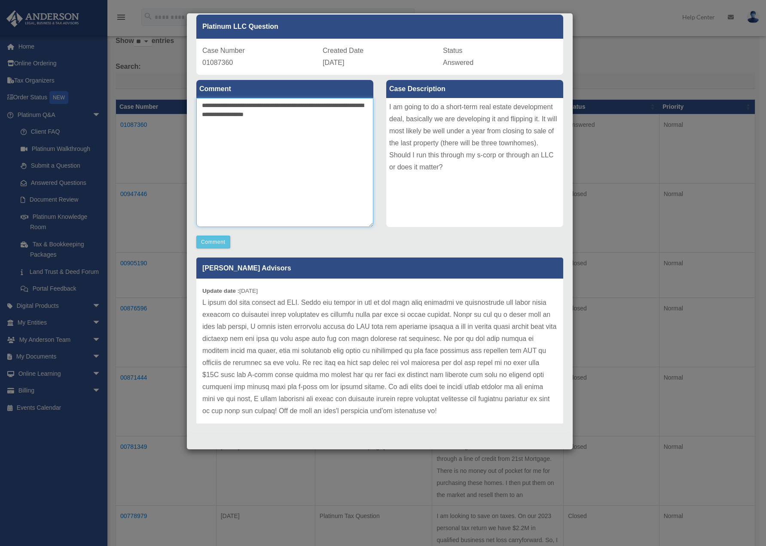  What do you see at coordinates (475, 89) in the screenshot?
I see `label: Case Description` at bounding box center [475, 89].